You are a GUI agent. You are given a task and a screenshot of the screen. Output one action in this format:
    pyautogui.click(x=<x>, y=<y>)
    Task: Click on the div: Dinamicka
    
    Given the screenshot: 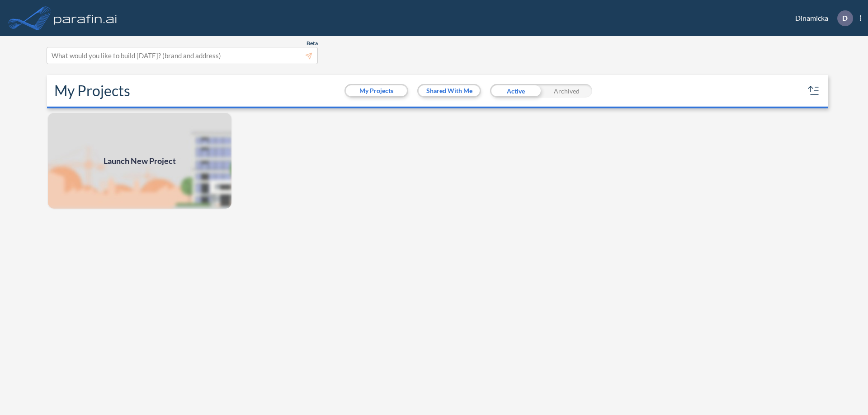 What is the action you would take?
    pyautogui.click(x=822, y=18)
    